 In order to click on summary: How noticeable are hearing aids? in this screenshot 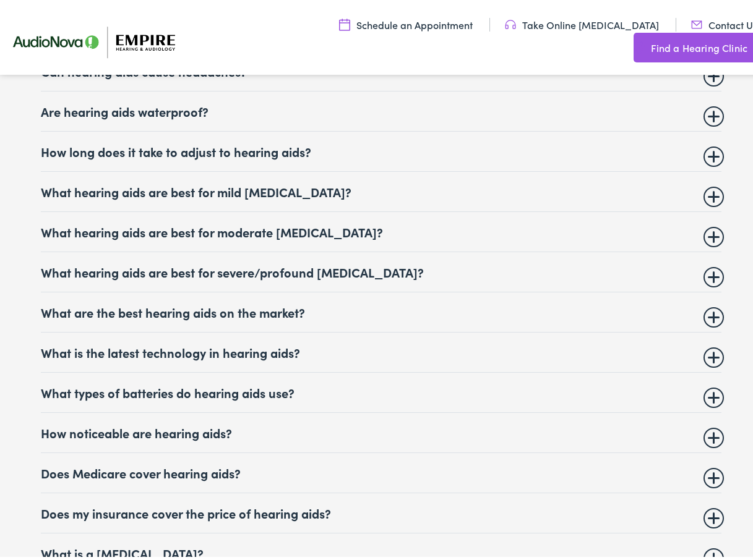, I will do `click(381, 429)`.